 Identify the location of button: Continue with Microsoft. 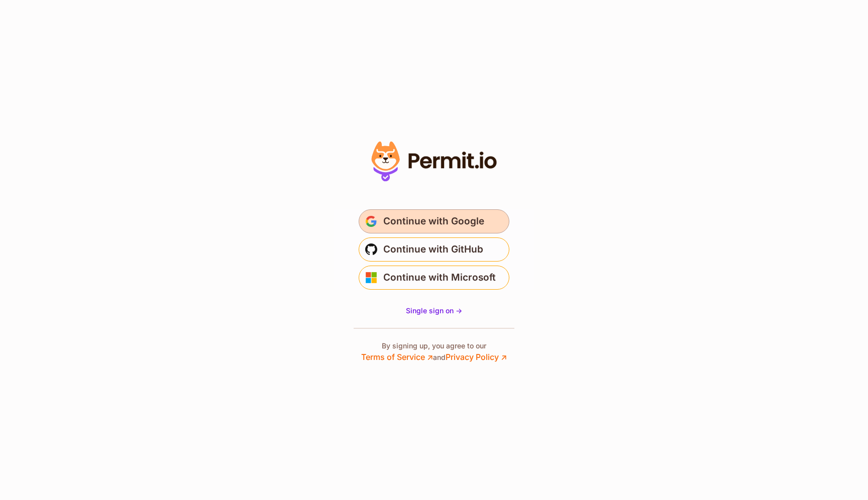
(434, 278).